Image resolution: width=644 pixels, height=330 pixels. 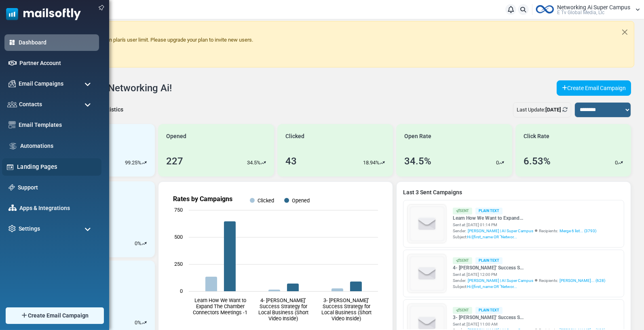 What do you see at coordinates (514, 192) in the screenshot?
I see `a: Last 3 Sent Campaigns` at bounding box center [514, 192].